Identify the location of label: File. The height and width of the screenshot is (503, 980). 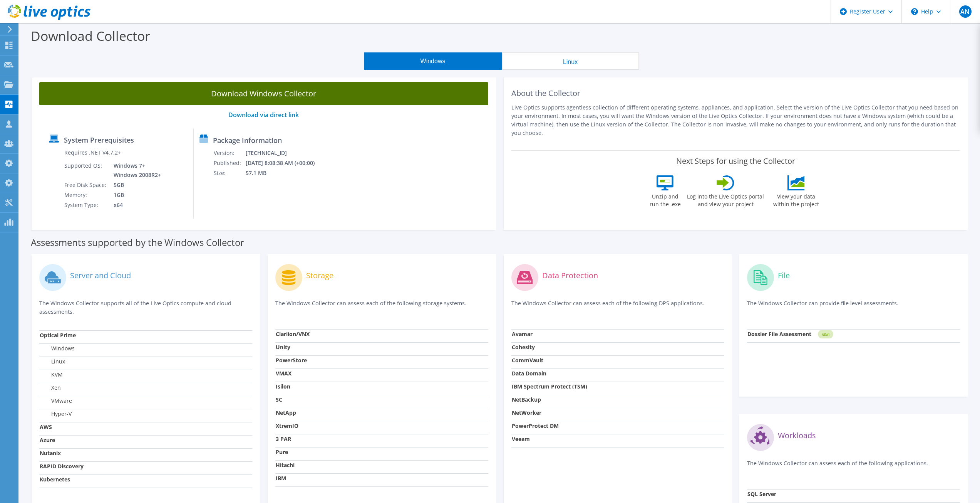
(784, 276).